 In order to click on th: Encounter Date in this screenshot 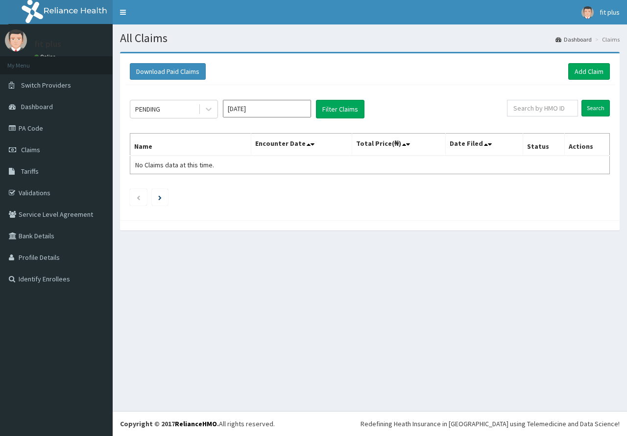, I will do `click(301, 145)`.